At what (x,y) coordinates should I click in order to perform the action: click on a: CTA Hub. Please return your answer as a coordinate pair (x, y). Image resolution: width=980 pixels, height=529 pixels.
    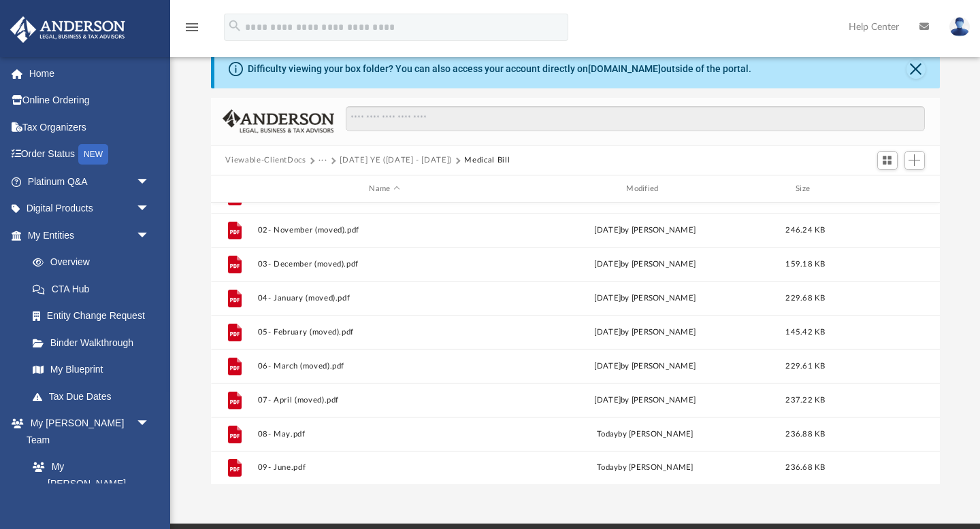
    Looking at the image, I should click on (95, 289).